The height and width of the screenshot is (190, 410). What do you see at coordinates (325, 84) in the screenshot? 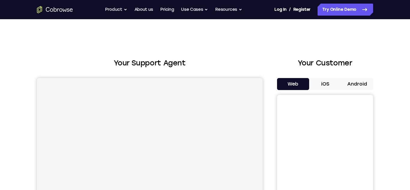
I see `button: iOS` at bounding box center [325, 84].